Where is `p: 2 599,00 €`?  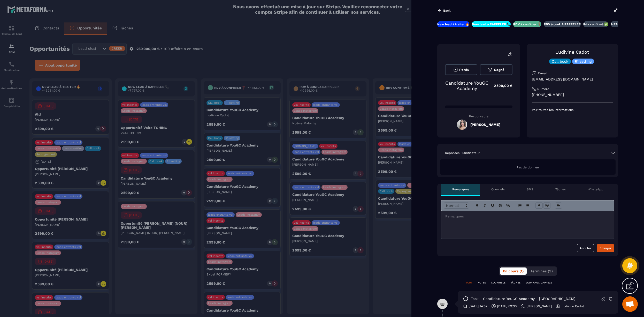 p: 2 599,00 € is located at coordinates (500, 86).